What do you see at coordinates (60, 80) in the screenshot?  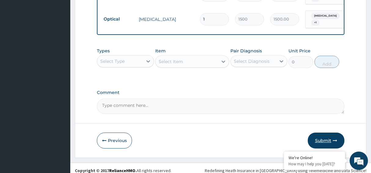 I see `span: We're online!` at bounding box center [60, 80].